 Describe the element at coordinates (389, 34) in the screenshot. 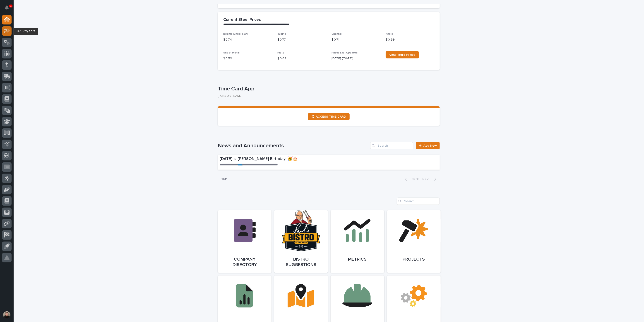

I see `span: Angle` at that location.